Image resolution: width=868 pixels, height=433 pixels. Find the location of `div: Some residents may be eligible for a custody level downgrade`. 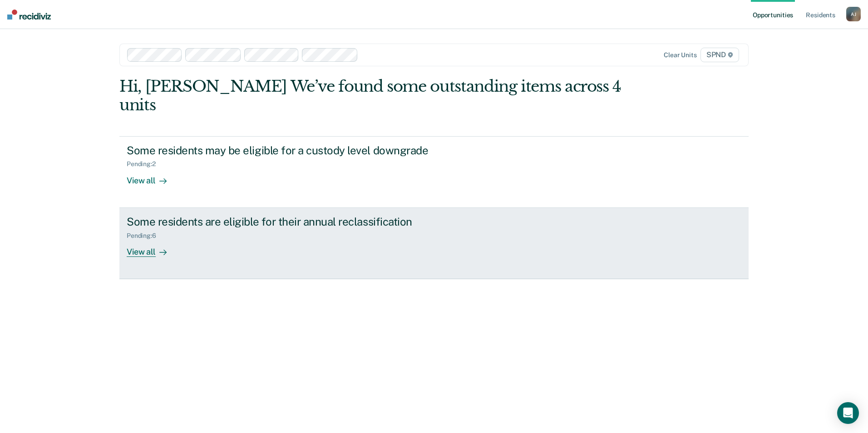

div: Some residents may be eligible for a custody level downgrade is located at coordinates (286, 150).